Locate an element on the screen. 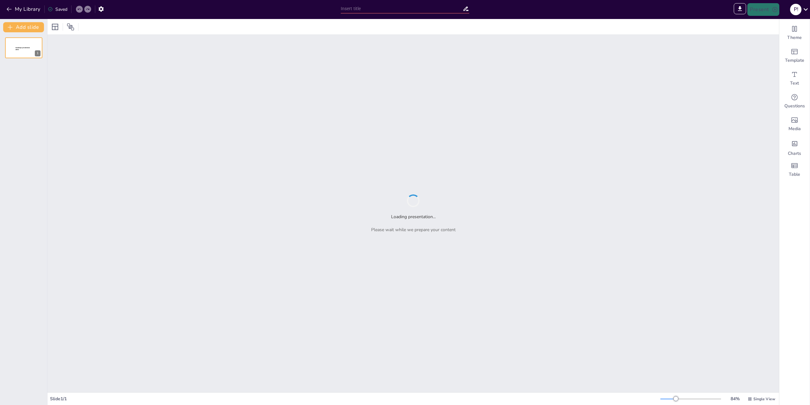 The height and width of the screenshot is (405, 810). button: Present is located at coordinates (763, 9).